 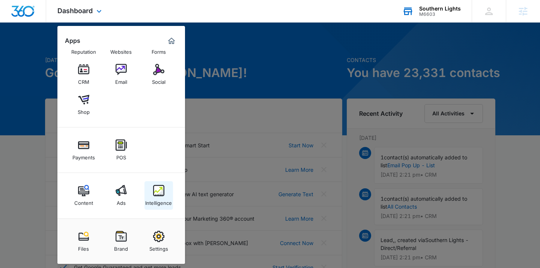 I want to click on div: Ads, so click(x=121, y=201).